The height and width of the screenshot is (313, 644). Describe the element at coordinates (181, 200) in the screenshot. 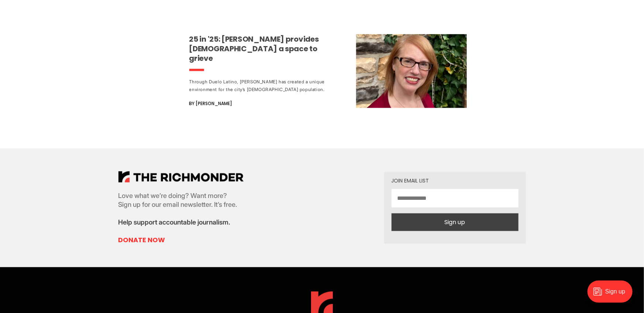

I see `p: Love what we’re doing? Want more? Sign up for our email newsletter. It’s free.` at that location.